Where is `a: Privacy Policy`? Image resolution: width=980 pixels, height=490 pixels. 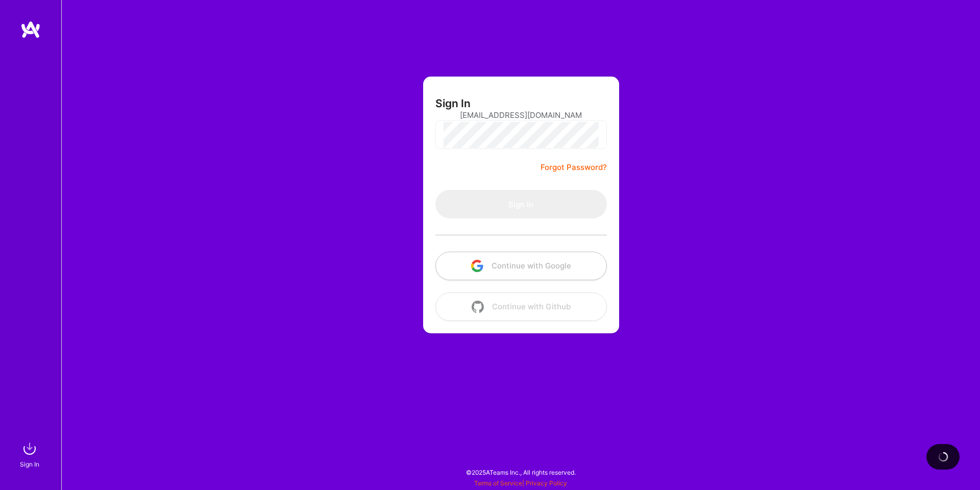 a: Privacy Policy is located at coordinates (546, 483).